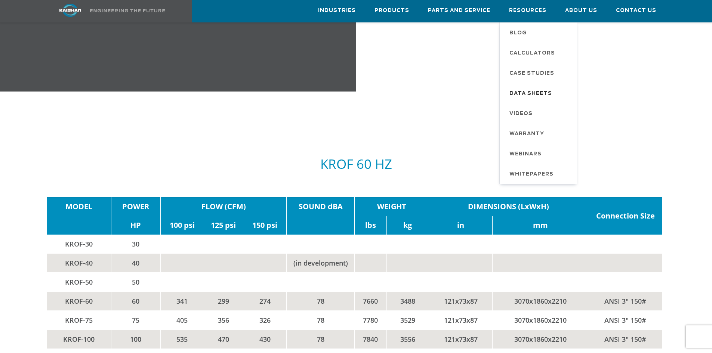  What do you see at coordinates (320, 263) in the screenshot?
I see `td: (in development)` at bounding box center [320, 263].